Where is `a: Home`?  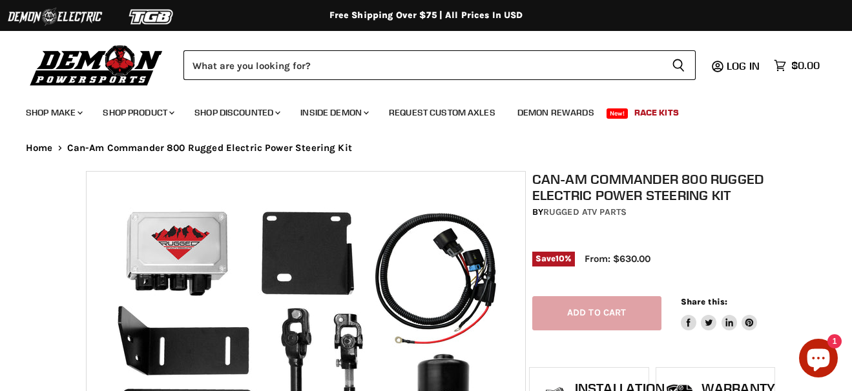
a: Home is located at coordinates (39, 148).